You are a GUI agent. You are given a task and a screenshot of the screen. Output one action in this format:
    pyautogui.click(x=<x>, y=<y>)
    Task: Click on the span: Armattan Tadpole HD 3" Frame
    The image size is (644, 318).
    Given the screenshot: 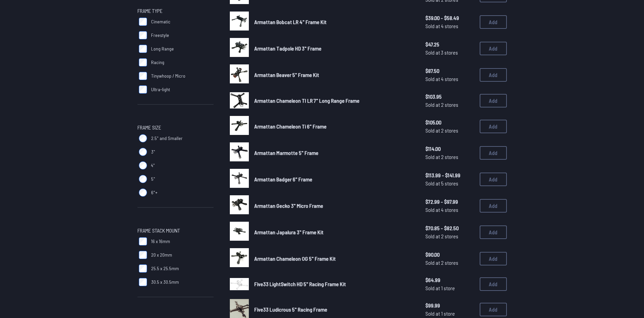 What is the action you would take?
    pyautogui.click(x=288, y=48)
    